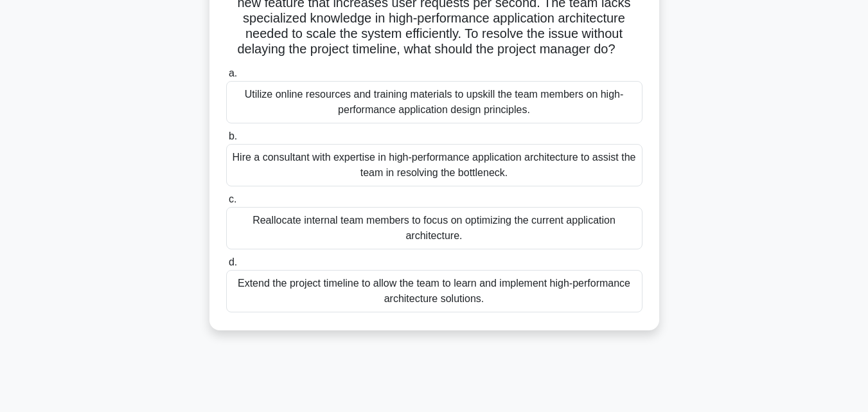 Image resolution: width=868 pixels, height=412 pixels. Describe the element at coordinates (434, 228) in the screenshot. I see `div: Reallocate internal team members to focus on optimizing the current application architecture.` at that location.